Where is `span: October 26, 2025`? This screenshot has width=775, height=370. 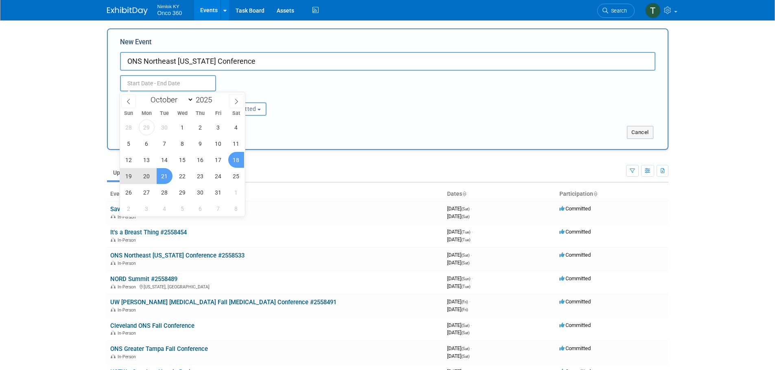
span: October 26, 2025 is located at coordinates (129, 192).